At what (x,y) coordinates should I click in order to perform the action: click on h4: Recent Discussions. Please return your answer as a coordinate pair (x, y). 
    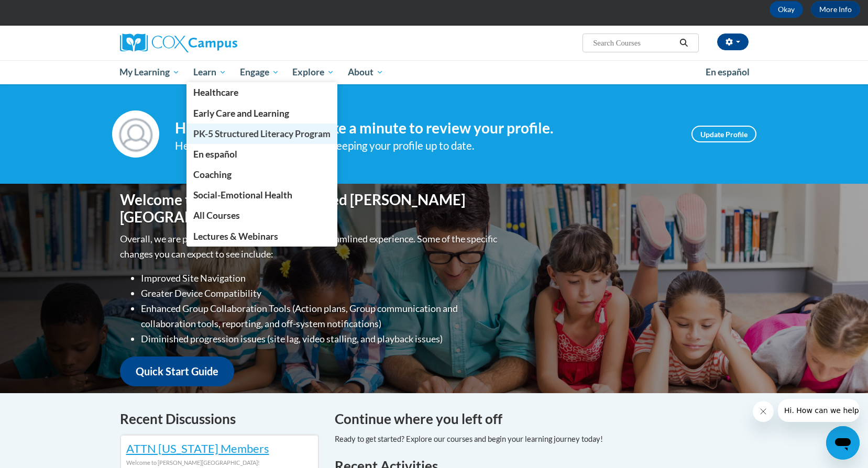
    Looking at the image, I should click on (220, 419).